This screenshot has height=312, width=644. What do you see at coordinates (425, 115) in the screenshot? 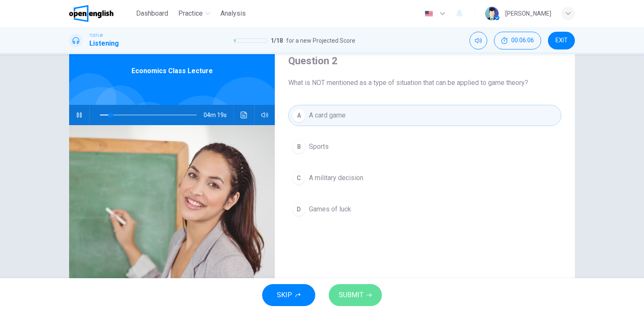
I see `button: AA card game` at bounding box center [425, 115].